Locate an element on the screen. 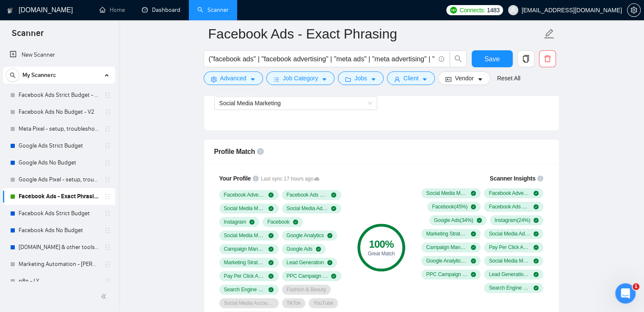 The width and height of the screenshot is (644, 312). input: Search Freelance Jobs... is located at coordinates (322, 59).